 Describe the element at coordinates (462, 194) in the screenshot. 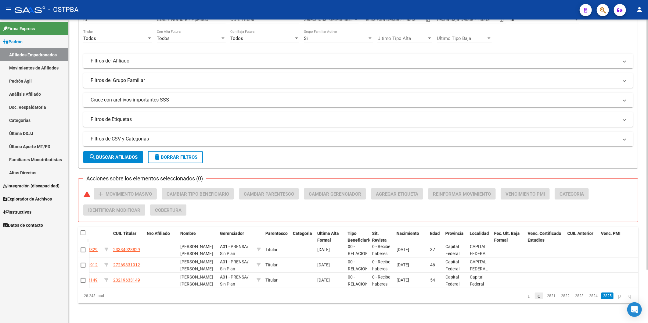

I see `span: Reinformar Movimiento` at that location.